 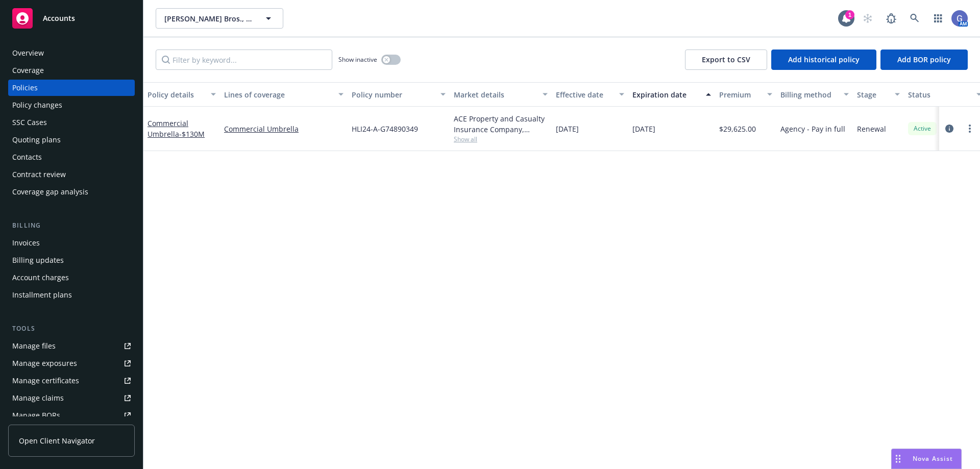 What do you see at coordinates (72, 243) in the screenshot?
I see `a: Invoices` at bounding box center [72, 243].